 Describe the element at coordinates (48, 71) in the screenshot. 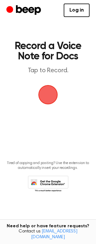

I see `p: Tap to Record.` at that location.